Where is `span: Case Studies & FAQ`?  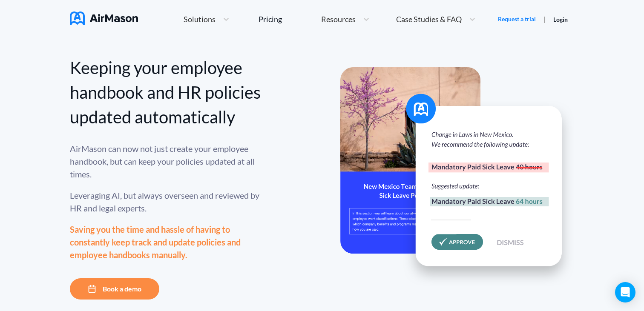 span: Case Studies & FAQ is located at coordinates (429, 19).